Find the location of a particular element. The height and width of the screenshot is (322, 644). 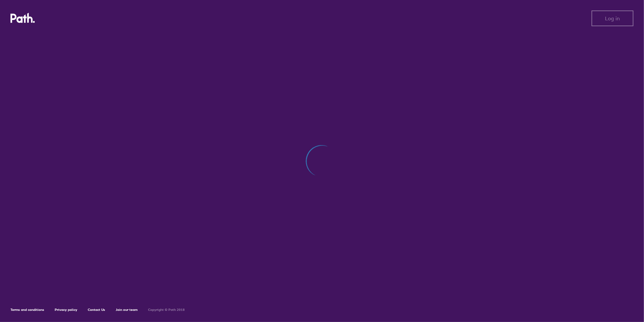

a: Contact Us is located at coordinates (96, 310).